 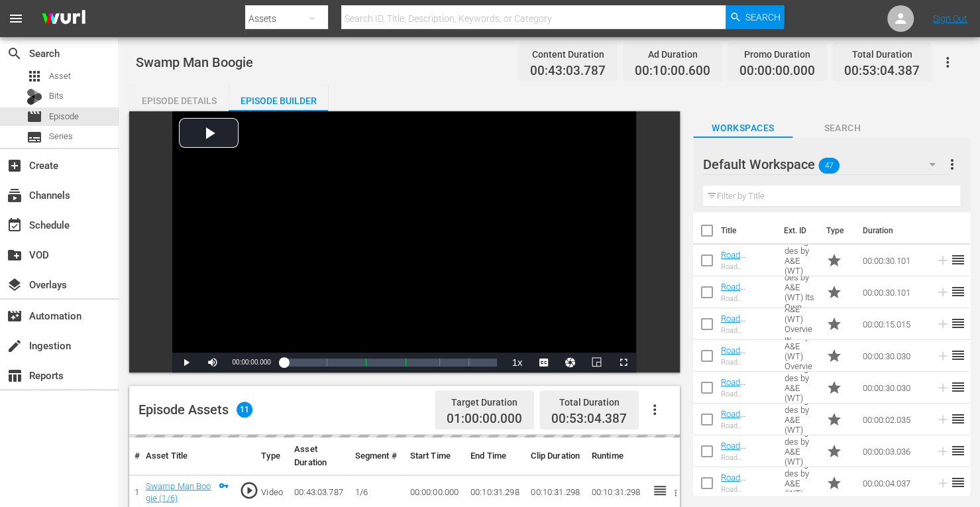 I want to click on a: Road Renegades Channel ID 2, so click(x=744, y=424).